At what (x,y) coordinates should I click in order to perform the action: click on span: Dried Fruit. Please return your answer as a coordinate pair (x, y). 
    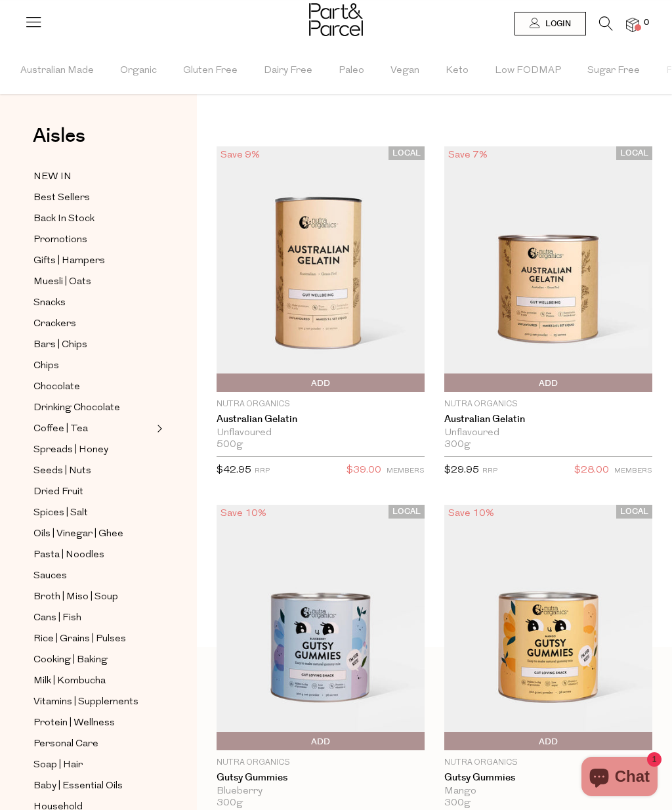
    Looking at the image, I should click on (58, 492).